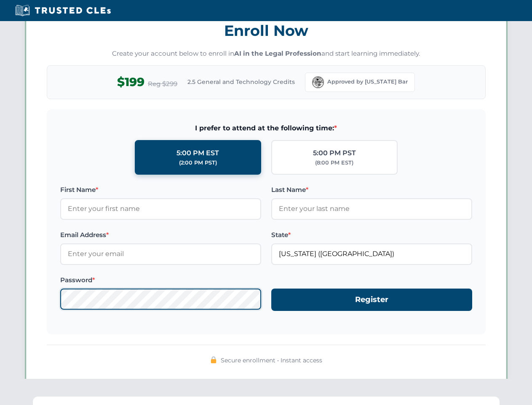 This screenshot has height=405, width=532. Describe the element at coordinates (372, 300) in the screenshot. I see `button: Register` at that location.